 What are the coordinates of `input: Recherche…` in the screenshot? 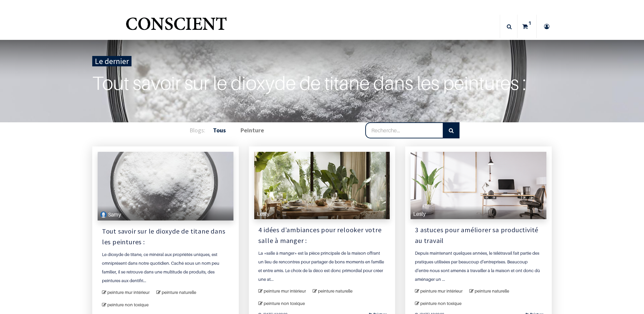 It's located at (404, 130).